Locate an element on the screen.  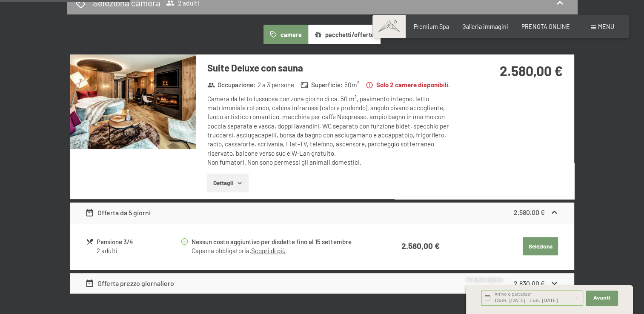
span: Galleria immagini is located at coordinates (485, 26).